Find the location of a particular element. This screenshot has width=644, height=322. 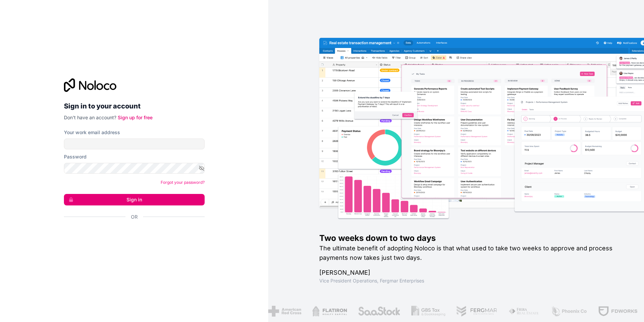

img: /assets/saastock-C6Zbiodz.png is located at coordinates (379, 311).